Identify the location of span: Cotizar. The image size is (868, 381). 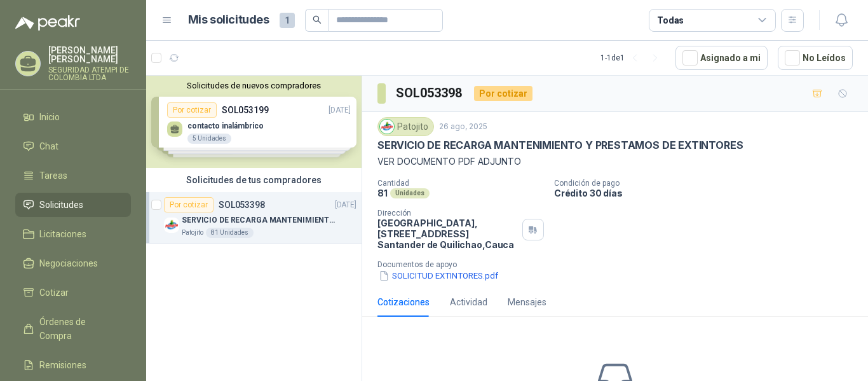
(54, 293).